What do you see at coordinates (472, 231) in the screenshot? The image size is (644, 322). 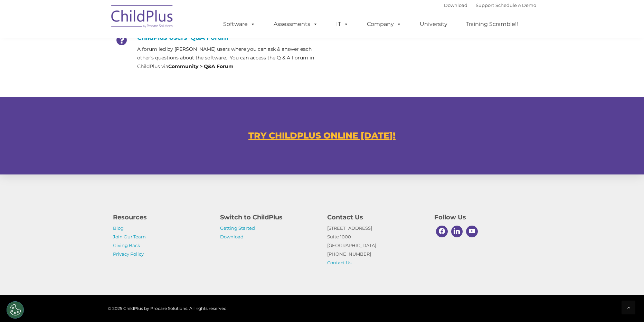 I see `a: Youtube` at bounding box center [472, 231].